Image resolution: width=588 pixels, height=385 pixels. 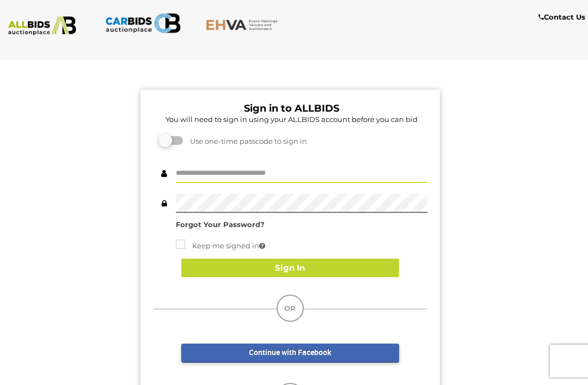 I want to click on a: Contact Us, so click(x=563, y=17).